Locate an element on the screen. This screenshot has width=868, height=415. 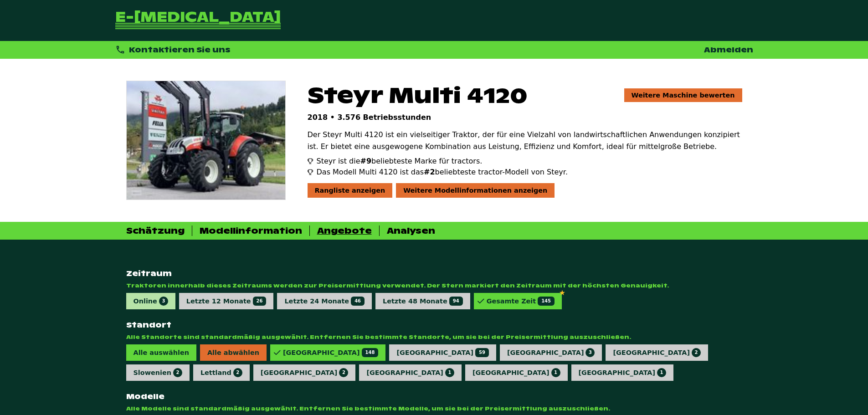
span: #2 is located at coordinates (429, 172).